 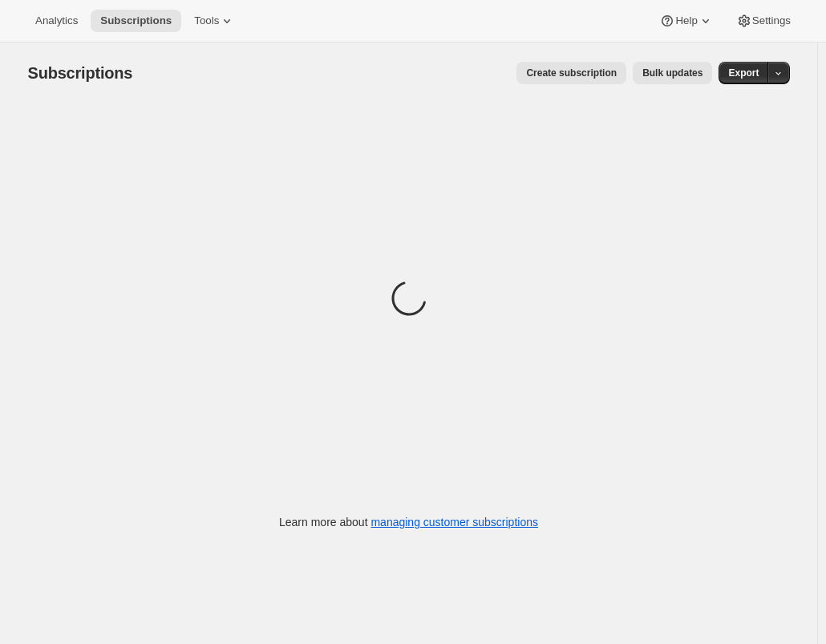 What do you see at coordinates (763, 21) in the screenshot?
I see `button: Settings` at bounding box center [763, 21].